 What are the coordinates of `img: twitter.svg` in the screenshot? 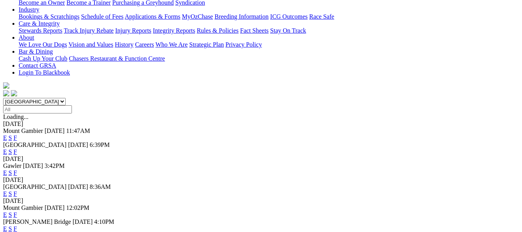 It's located at (14, 93).